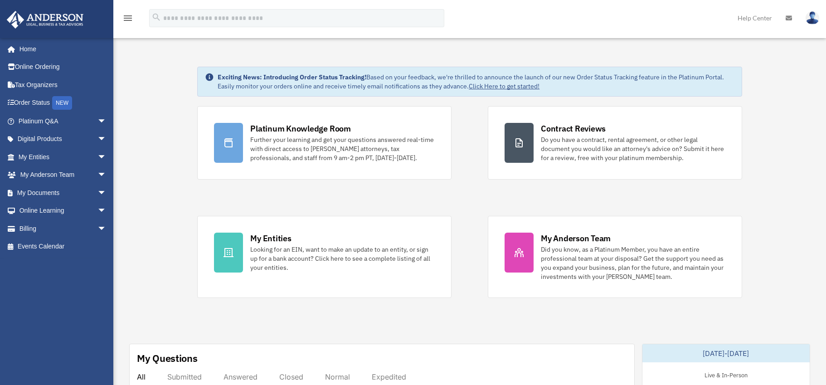 The height and width of the screenshot is (385, 826). What do you see at coordinates (141, 377) in the screenshot?
I see `div: All` at bounding box center [141, 377].